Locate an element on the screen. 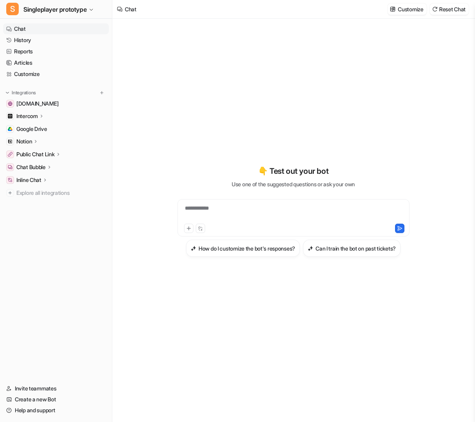  span: Explore all integrations is located at coordinates (61, 193).